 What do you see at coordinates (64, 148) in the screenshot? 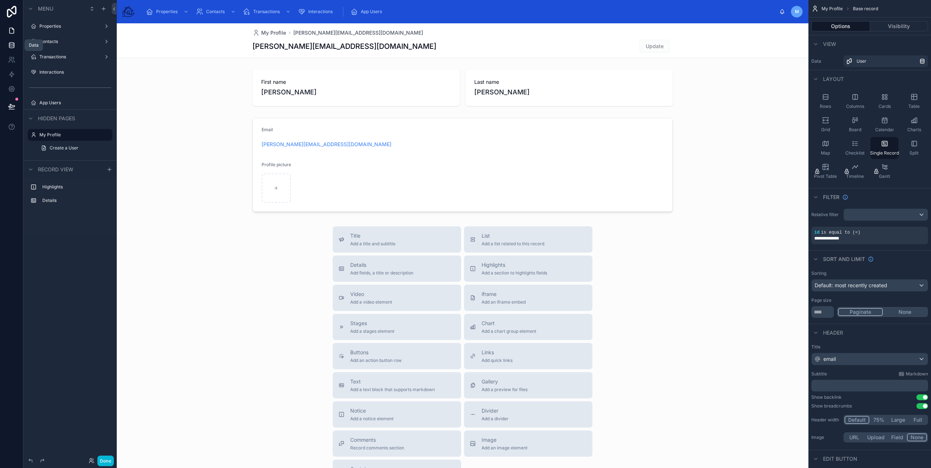
I see `span: Create a User` at bounding box center [64, 148].